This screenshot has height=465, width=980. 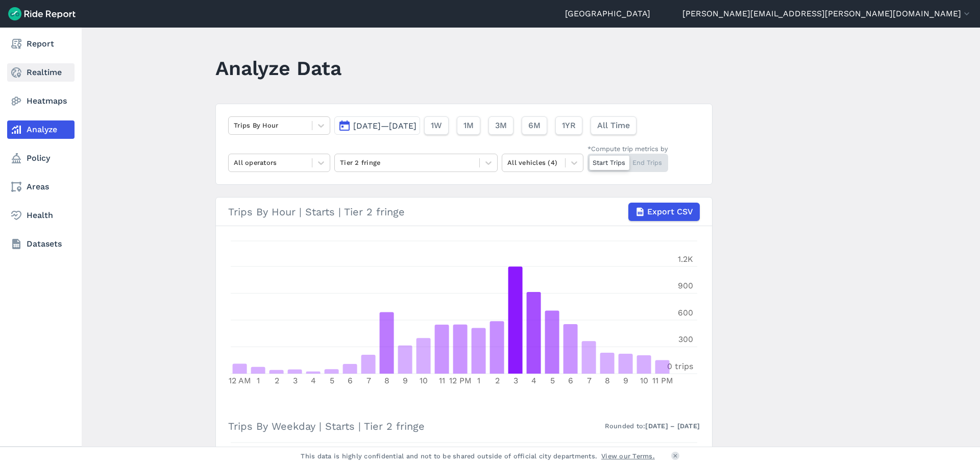 What do you see at coordinates (680, 366) in the screenshot?
I see `tspan: 0 trips` at bounding box center [680, 366].